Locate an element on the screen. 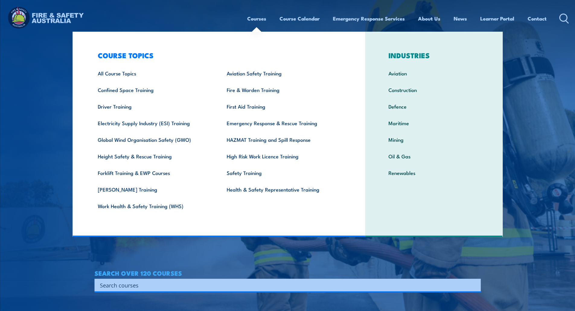 The width and height of the screenshot is (575, 311). a: Health & Safety Representative Training is located at coordinates (282, 189).